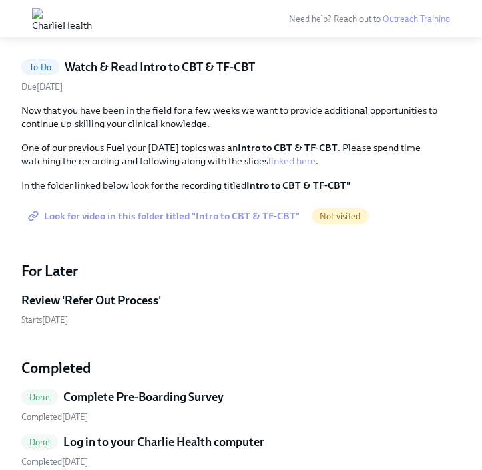  I want to click on h5: Review 'Refer Out Process', so click(91, 300).